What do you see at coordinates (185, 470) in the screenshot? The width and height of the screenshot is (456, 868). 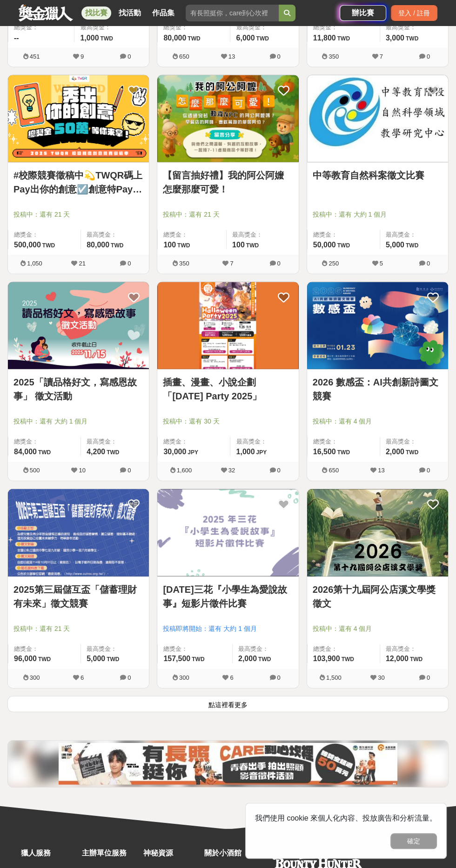 I see `span: 1,600` at bounding box center [185, 470].